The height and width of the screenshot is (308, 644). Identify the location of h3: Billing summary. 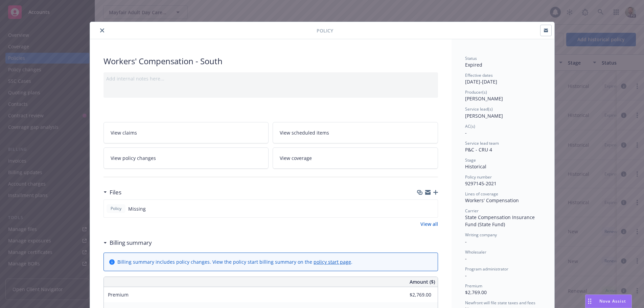
(130, 242).